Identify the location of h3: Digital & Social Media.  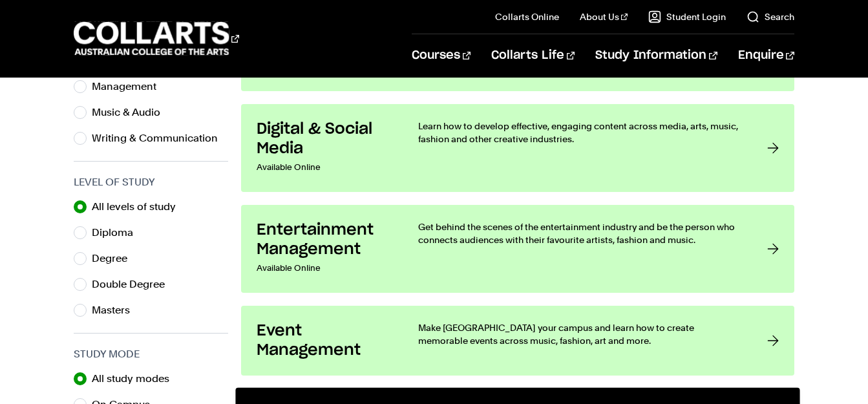
(325, 139).